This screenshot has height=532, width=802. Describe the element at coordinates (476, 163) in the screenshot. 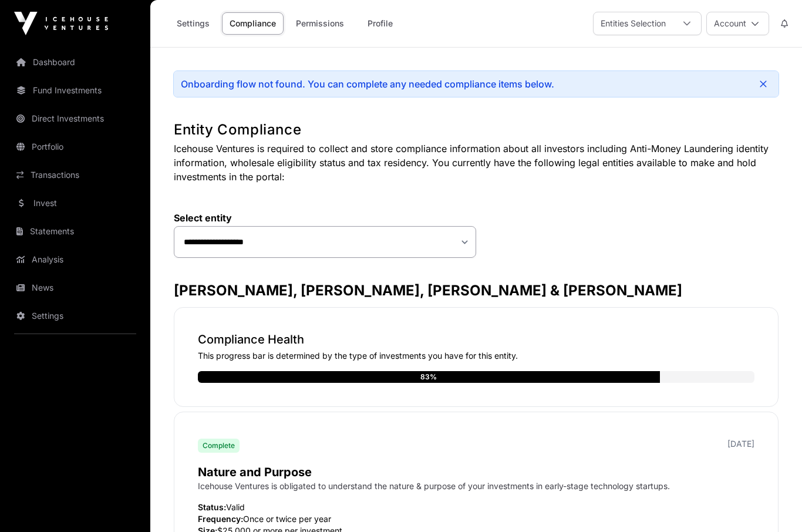

I see `p: Icehouse Ventures is required to collect and store compliance information about all investors inc...` at that location.